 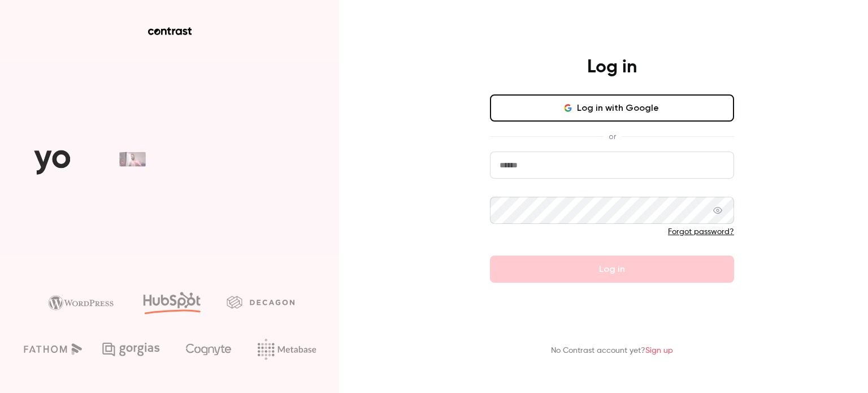 What do you see at coordinates (701, 232) in the screenshot?
I see `a: Forgot password?` at bounding box center [701, 232].